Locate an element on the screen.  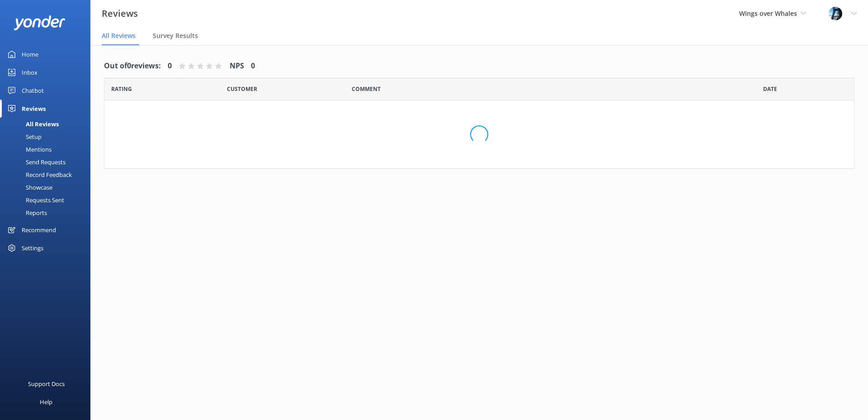
h4: Out of 0 reviews: is located at coordinates (133, 66).